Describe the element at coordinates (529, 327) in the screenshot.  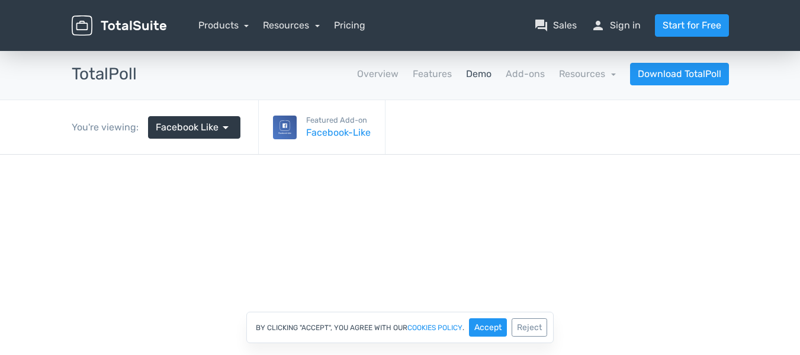
I see `button: Reject` at that location.